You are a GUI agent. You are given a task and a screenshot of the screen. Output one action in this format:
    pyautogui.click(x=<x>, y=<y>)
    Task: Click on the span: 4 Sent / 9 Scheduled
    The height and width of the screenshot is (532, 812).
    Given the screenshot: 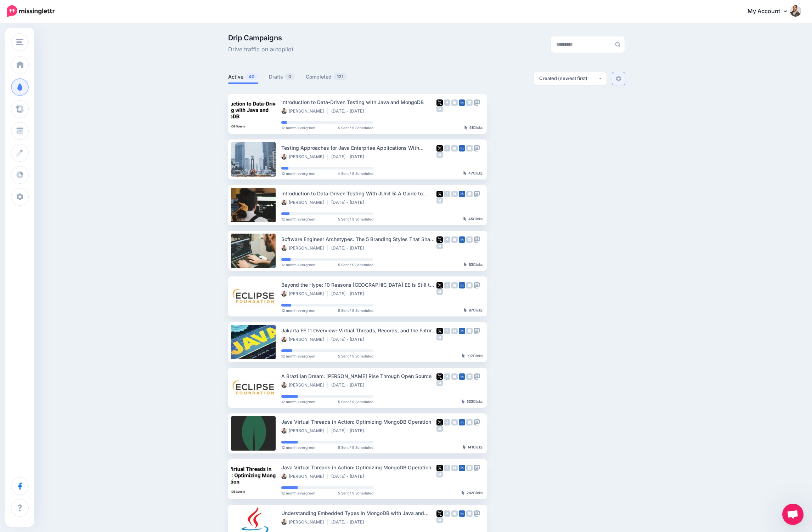 What is the action you would take?
    pyautogui.click(x=355, y=128)
    